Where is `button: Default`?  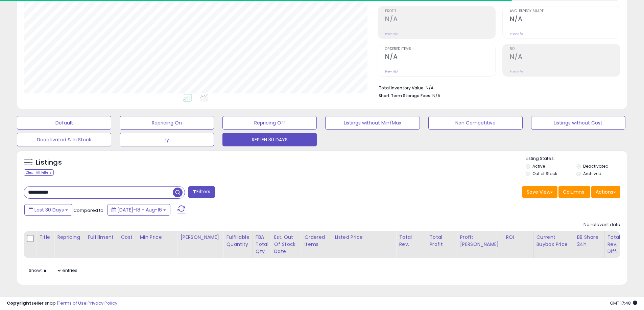
button: Default is located at coordinates (64, 123).